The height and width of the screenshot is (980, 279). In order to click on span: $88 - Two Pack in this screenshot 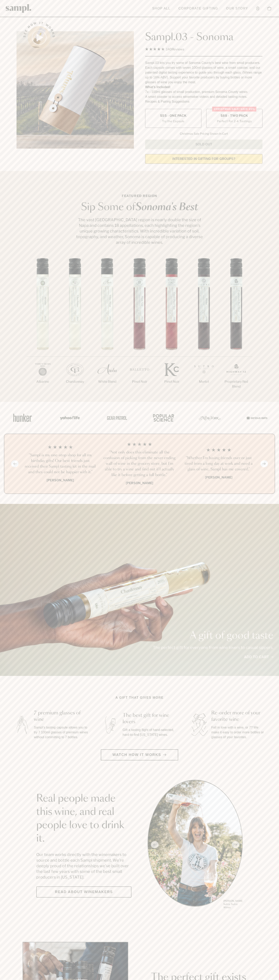, I will do `click(234, 116)`.